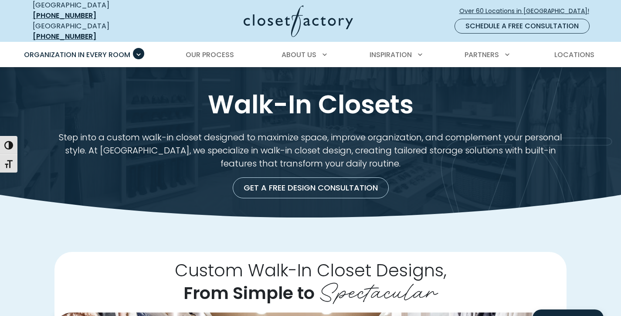 The height and width of the screenshot is (316, 621). What do you see at coordinates (299, 54) in the screenshot?
I see `span: About Us` at bounding box center [299, 54].